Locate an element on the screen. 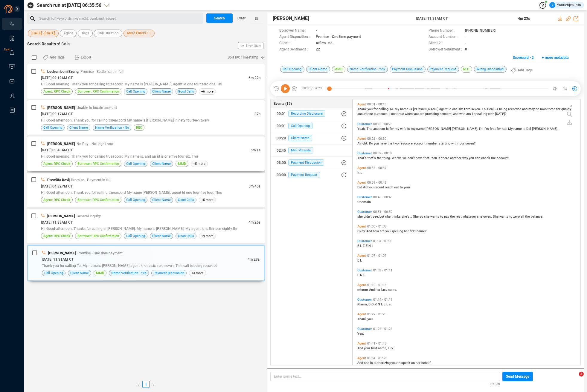 This screenshot has height=392, width=587. div: Yaurichjesurun is located at coordinates (565, 5).